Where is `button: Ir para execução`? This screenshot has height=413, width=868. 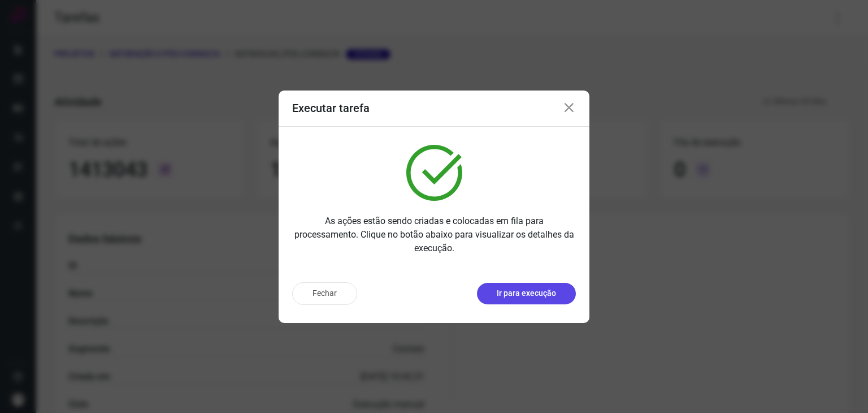 button: Ir para execução is located at coordinates (526, 294).